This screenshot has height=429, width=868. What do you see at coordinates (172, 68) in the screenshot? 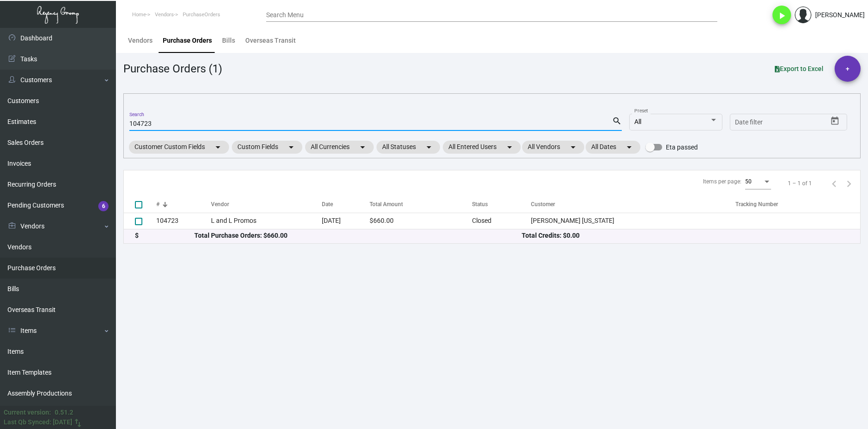
I see `div: Purchase Orders (1)` at bounding box center [172, 68].